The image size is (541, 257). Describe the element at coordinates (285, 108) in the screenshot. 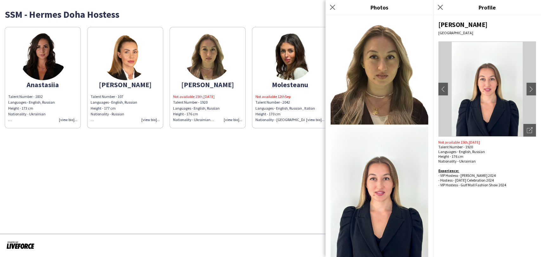

I see `span: Talent Number - 2042 Languages - English, Russian , Italian Height - 170 cm Nationality - [GEOGRA...` at that location.